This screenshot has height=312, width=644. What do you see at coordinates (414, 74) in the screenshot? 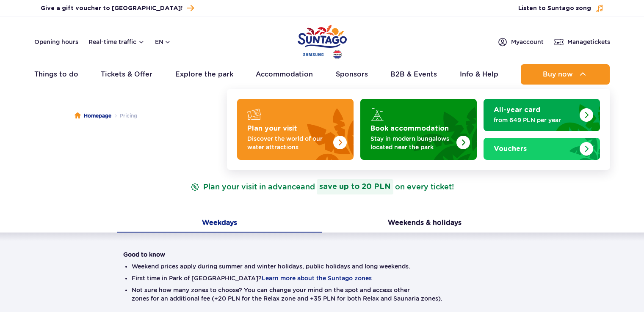
I see `a: B2B & Events` at bounding box center [414, 74].